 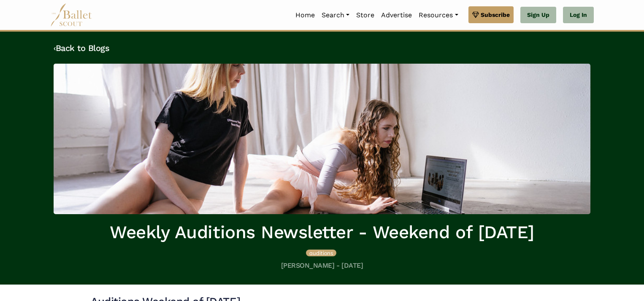 What do you see at coordinates (396, 15) in the screenshot?
I see `a: Advertise` at bounding box center [396, 15].